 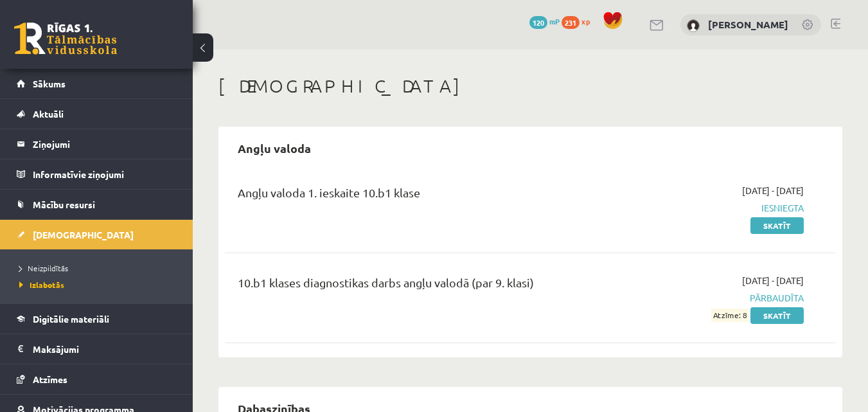 I want to click on a: Informatīvie ziņojumi, so click(x=97, y=174).